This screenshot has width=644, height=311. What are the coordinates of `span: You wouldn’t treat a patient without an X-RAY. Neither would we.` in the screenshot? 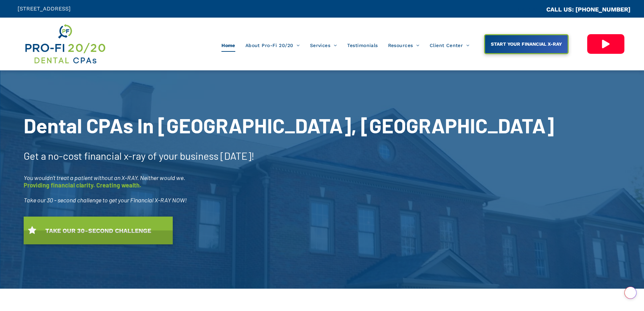 It's located at (104, 178).